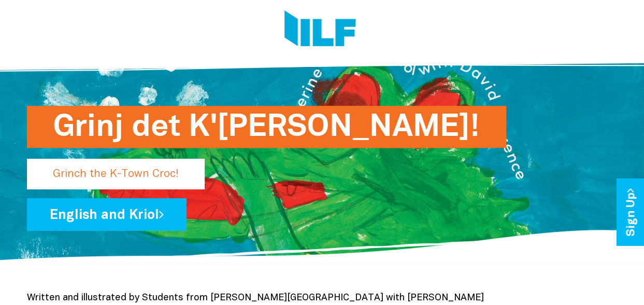 The height and width of the screenshot is (305, 644). I want to click on p: Grinch the K-Town Croc!, so click(116, 173).